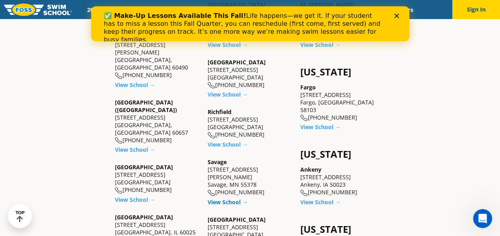 This screenshot has width=500, height=236. I want to click on a: Schools, so click(147, 10).